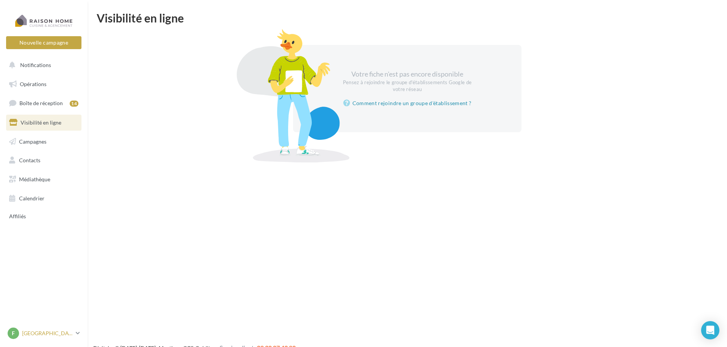 This screenshot has height=347, width=727. Describe the element at coordinates (13, 333) in the screenshot. I see `span: F` at that location.